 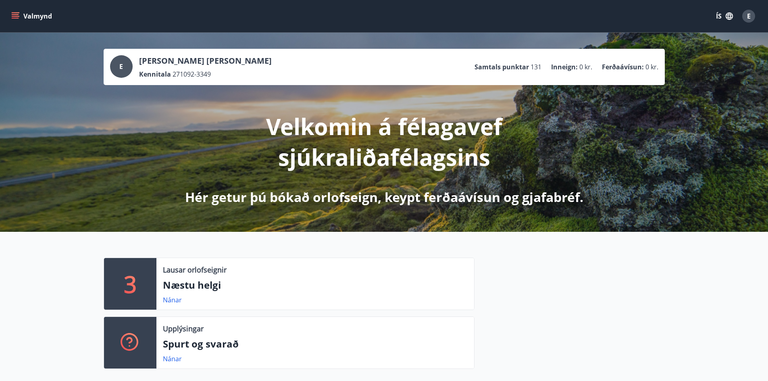 What do you see at coordinates (724, 16) in the screenshot?
I see `button: ÍS` at bounding box center [724, 16].